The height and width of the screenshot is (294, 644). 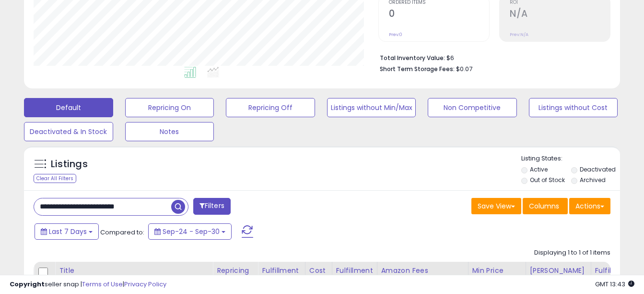 I want to click on p: Listing States:, so click(x=570, y=158).